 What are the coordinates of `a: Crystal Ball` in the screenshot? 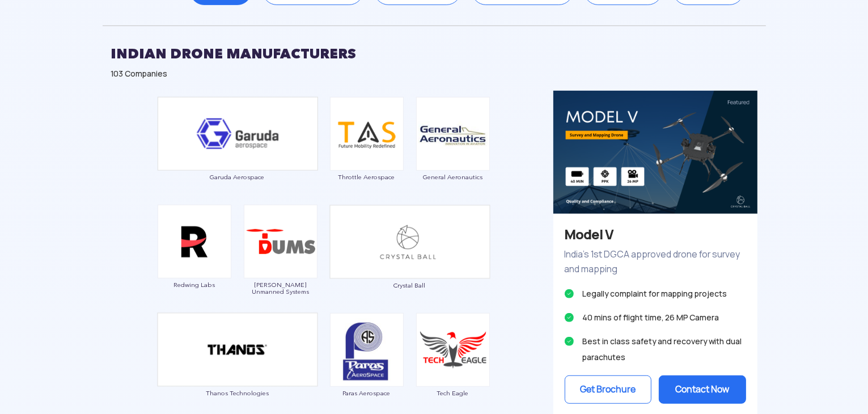 It's located at (410, 262).